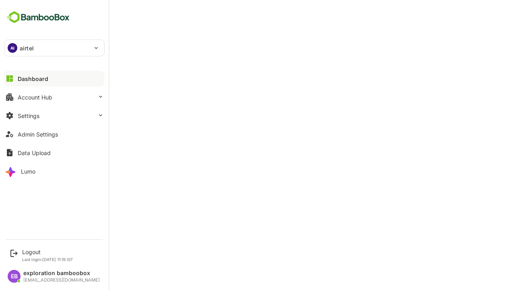 The height and width of the screenshot is (290, 515). What do you see at coordinates (54, 153) in the screenshot?
I see `button: Data Upload` at bounding box center [54, 153].